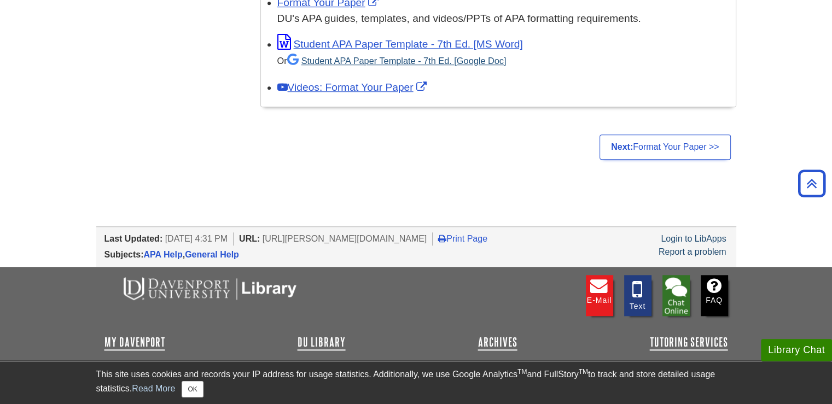 The image size is (832, 404). What do you see at coordinates (693, 239) in the screenshot?
I see `a: Login to LibApps` at bounding box center [693, 239].